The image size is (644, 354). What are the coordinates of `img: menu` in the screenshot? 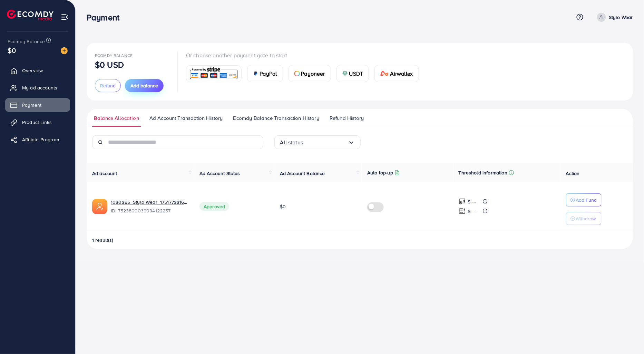 It's located at (64, 17).